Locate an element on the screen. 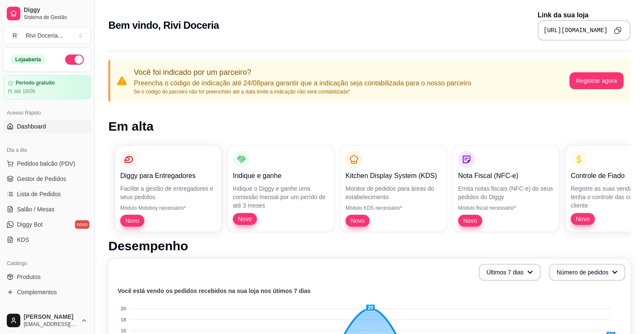 The width and height of the screenshot is (644, 334). div: Dia a dia is located at coordinates (47, 150).